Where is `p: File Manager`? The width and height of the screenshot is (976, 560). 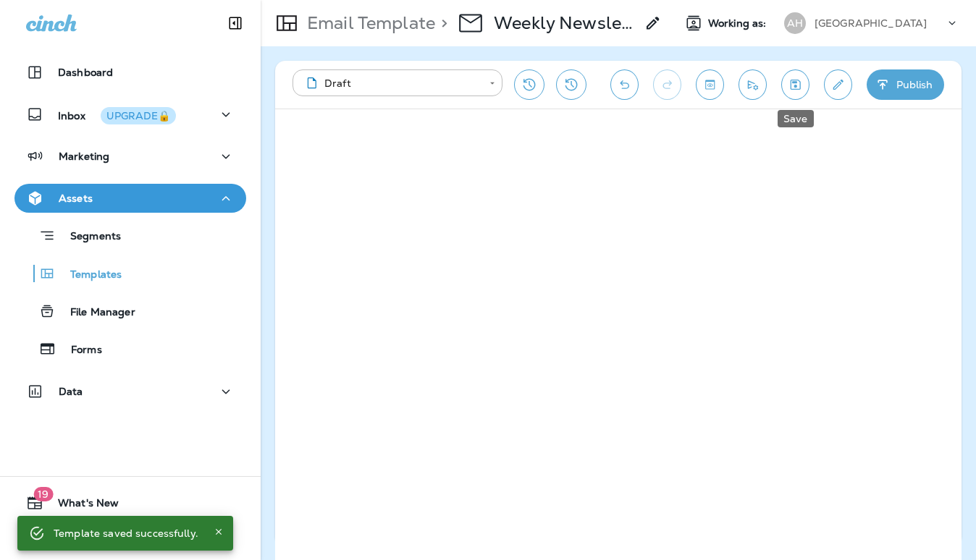 p: File Manager is located at coordinates (95, 313).